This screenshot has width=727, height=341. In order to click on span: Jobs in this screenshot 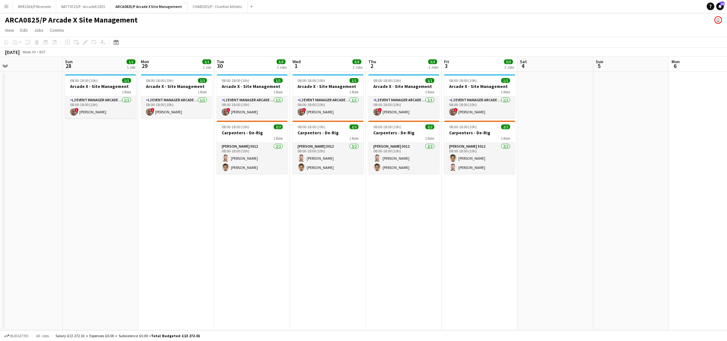, I will do `click(39, 30)`.